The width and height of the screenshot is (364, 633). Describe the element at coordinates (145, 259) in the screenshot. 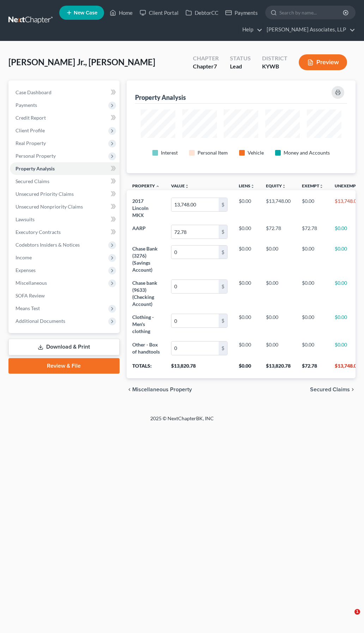

I see `span: Chase Bank (3276) (Savings Account)` at that location.